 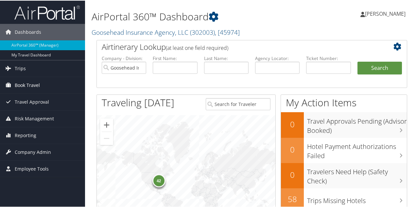 What do you see at coordinates (278, 58) in the screenshot?
I see `label: Agency Locator:` at bounding box center [278, 58].